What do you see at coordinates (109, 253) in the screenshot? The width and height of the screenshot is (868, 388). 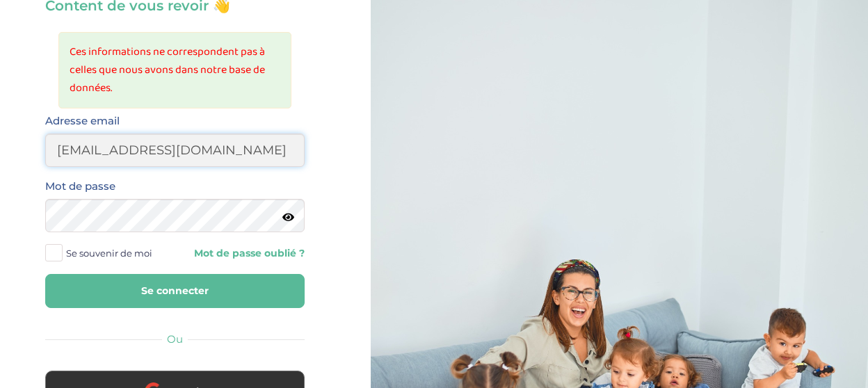 I see `span: Se souvenir de moi` at bounding box center [109, 253].